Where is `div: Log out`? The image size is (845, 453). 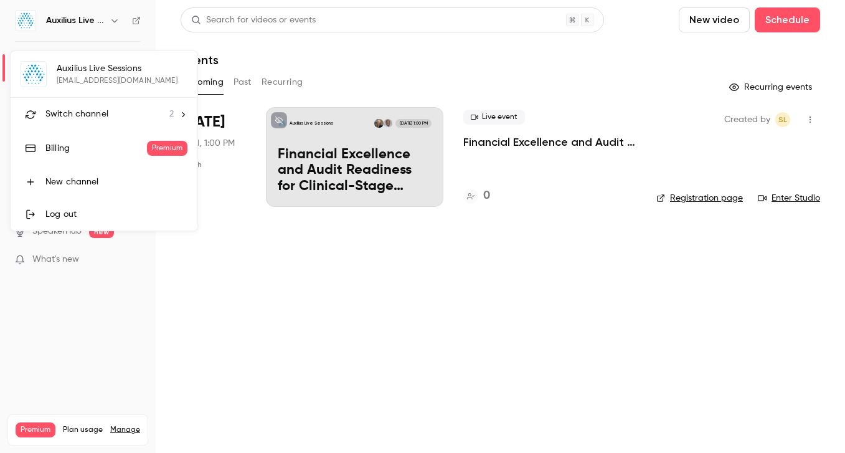
div: Log out is located at coordinates (117, 214).